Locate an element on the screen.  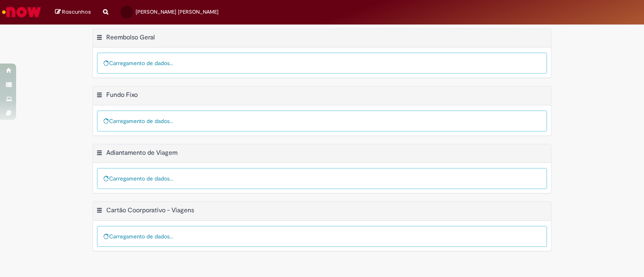
button: Fundo Fixo Menu de contexto is located at coordinates (99, 96).